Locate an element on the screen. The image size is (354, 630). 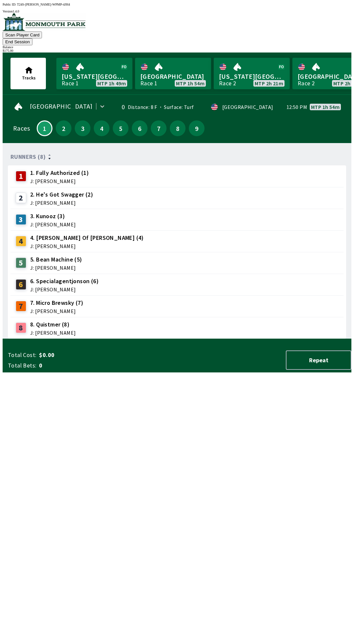
span: 0 is located at coordinates (91, 365).